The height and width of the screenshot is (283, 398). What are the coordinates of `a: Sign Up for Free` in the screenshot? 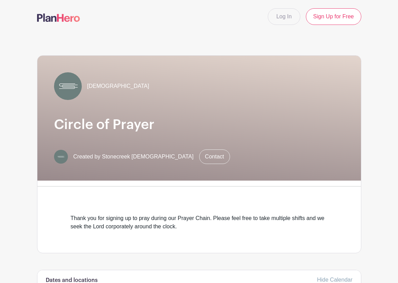 It's located at (333, 17).